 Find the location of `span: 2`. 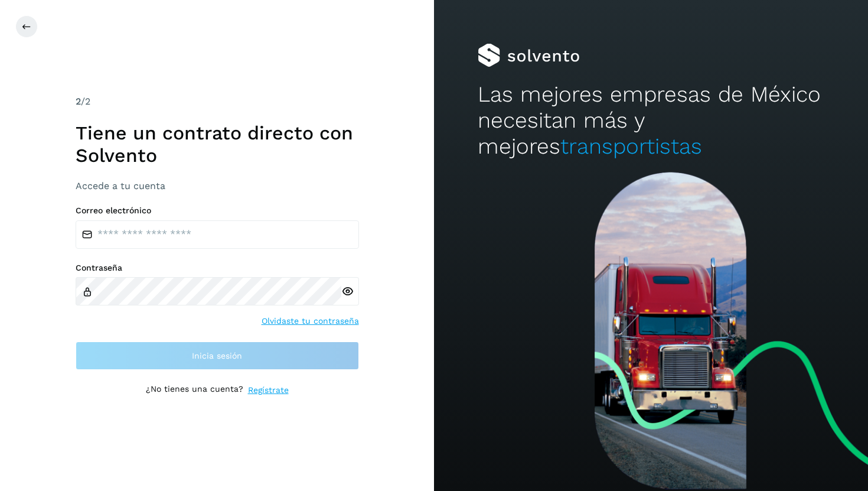

span: 2 is located at coordinates (78, 101).